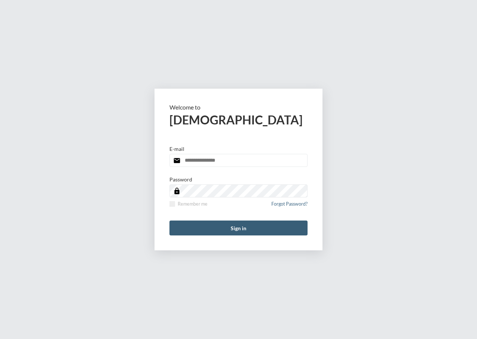 The image size is (477, 339). I want to click on p: Password, so click(181, 179).